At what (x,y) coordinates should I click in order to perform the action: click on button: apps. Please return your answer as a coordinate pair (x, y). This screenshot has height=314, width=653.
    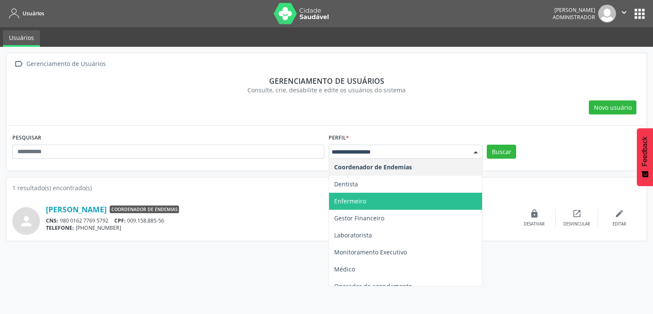
    Looking at the image, I should click on (639, 14).